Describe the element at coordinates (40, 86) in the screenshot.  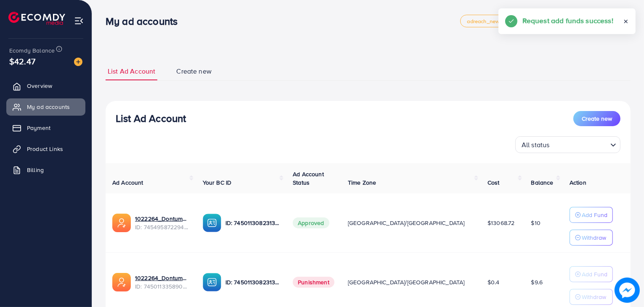
I see `span: Overview` at that location.